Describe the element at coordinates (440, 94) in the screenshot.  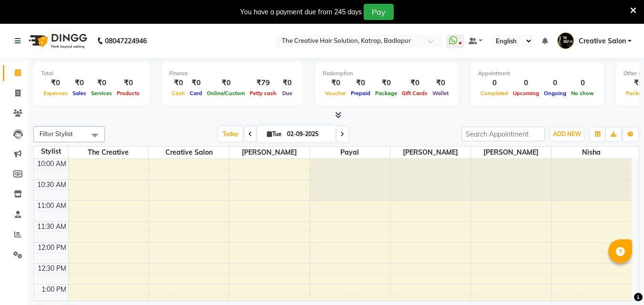
I see `span: Wallet` at that location.